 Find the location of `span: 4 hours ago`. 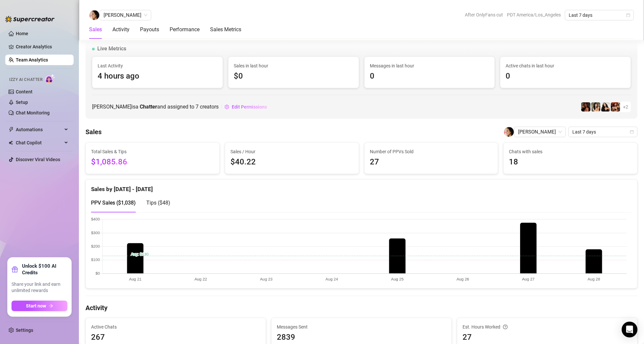

span: 4 hours ago is located at coordinates (158, 76).